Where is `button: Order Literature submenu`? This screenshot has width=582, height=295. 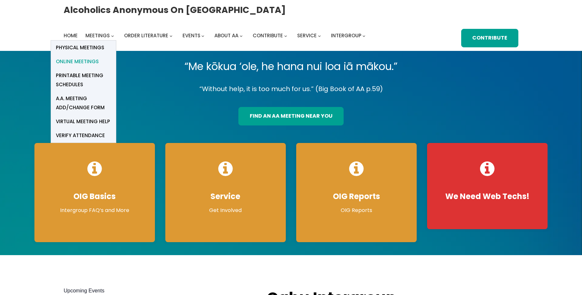 button: Order Literature submenu is located at coordinates (171, 36).